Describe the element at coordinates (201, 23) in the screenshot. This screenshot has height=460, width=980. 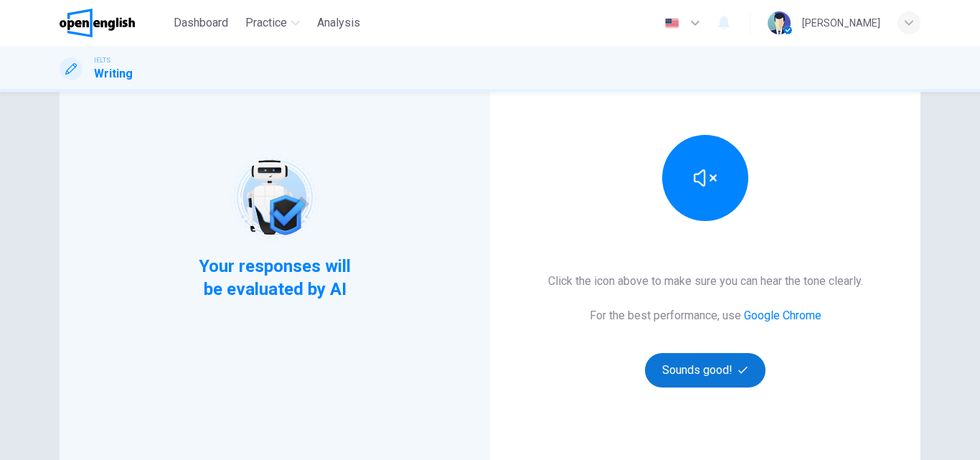
I see `span: Dashboard` at that location.